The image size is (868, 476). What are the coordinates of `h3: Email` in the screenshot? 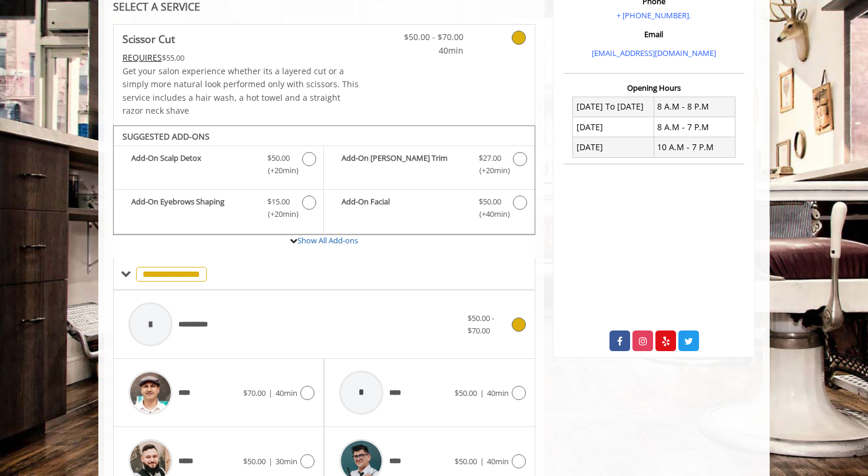 It's located at (654, 34).